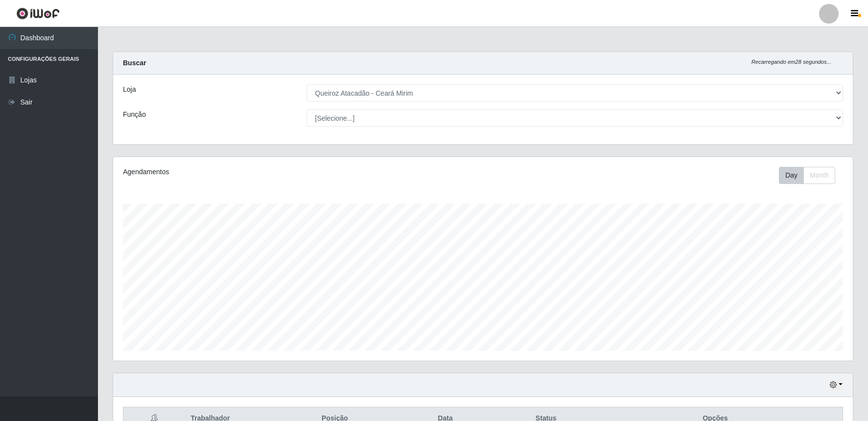 This screenshot has height=421, width=868. I want to click on div: First group, so click(807, 175).